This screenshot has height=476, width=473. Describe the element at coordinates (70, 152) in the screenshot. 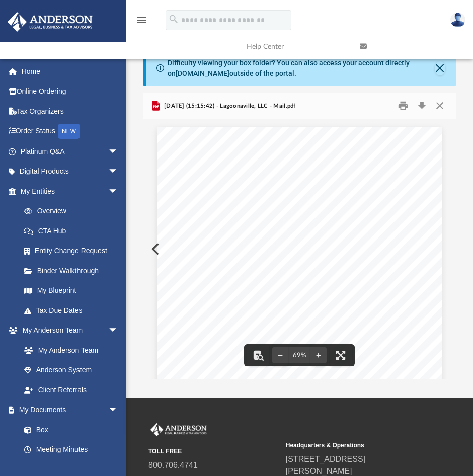

I see `a: Platinum Q&Aarrow_drop_down` at that location.